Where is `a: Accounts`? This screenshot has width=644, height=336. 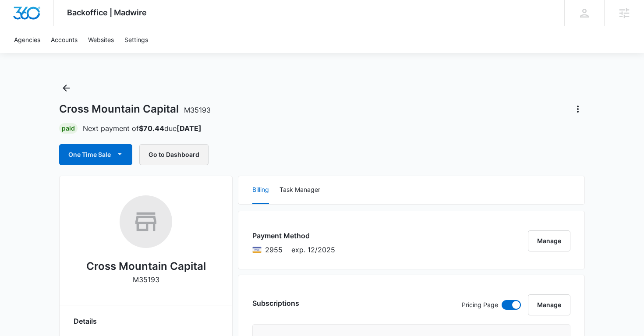 a: Accounts is located at coordinates (64, 40).